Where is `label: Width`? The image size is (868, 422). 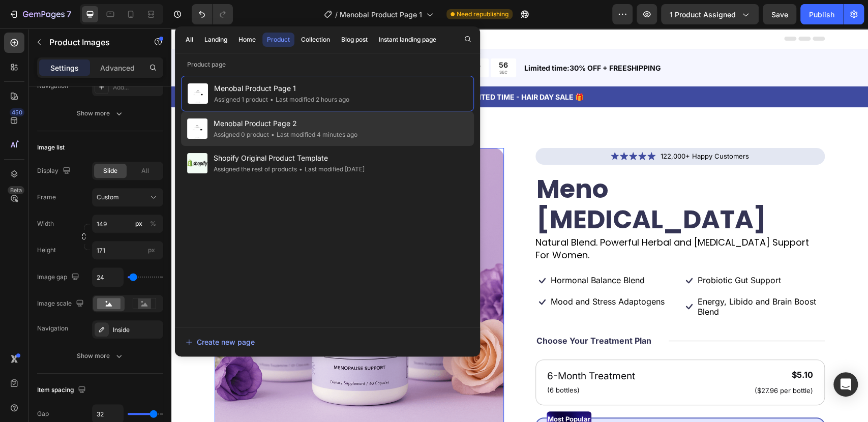 label: Width is located at coordinates (45, 224).